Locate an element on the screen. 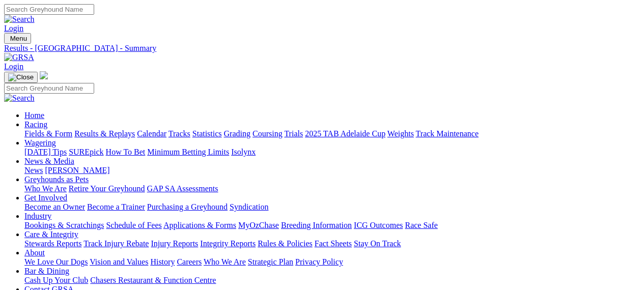  a: Grading is located at coordinates (237, 133).